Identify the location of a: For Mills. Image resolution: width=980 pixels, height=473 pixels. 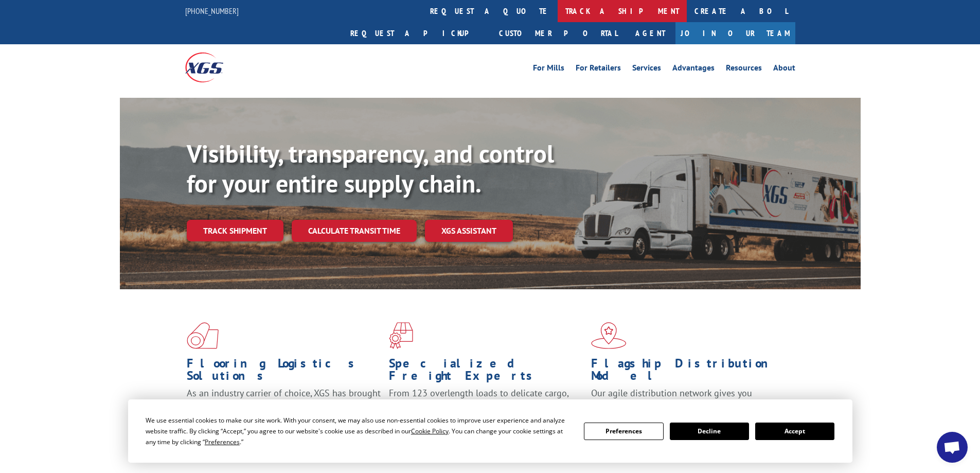
(549, 69).